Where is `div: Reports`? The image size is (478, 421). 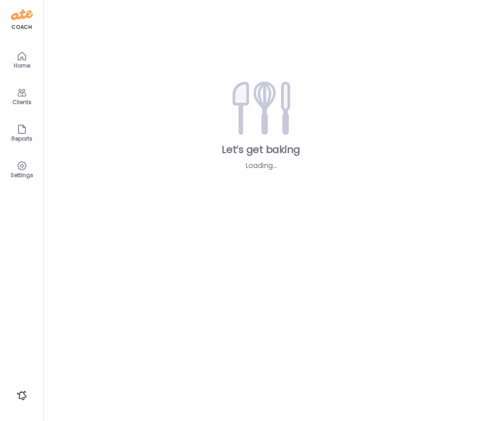
div: Reports is located at coordinates (22, 138).